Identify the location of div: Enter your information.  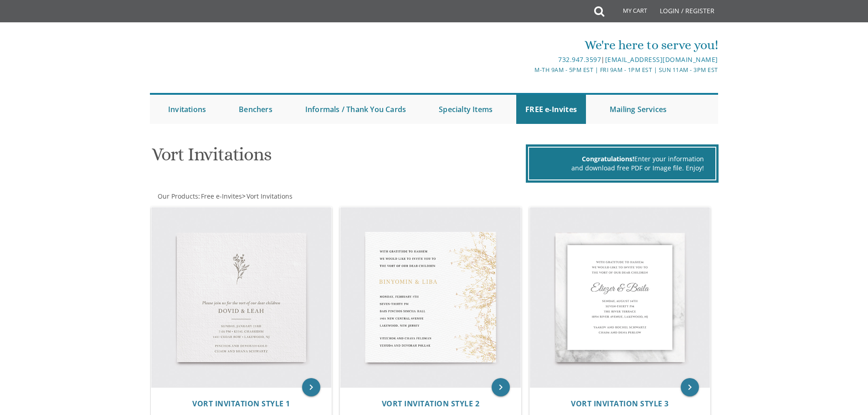
(622, 159).